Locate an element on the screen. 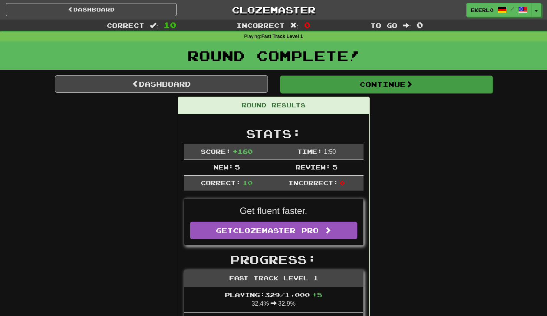  li: 32.4% 32.9% is located at coordinates (274, 300).